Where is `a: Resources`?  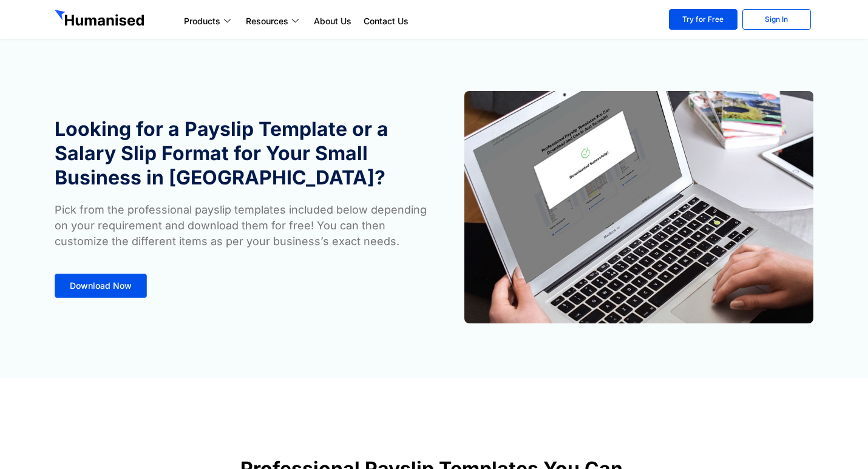
a: Resources is located at coordinates (274, 21).